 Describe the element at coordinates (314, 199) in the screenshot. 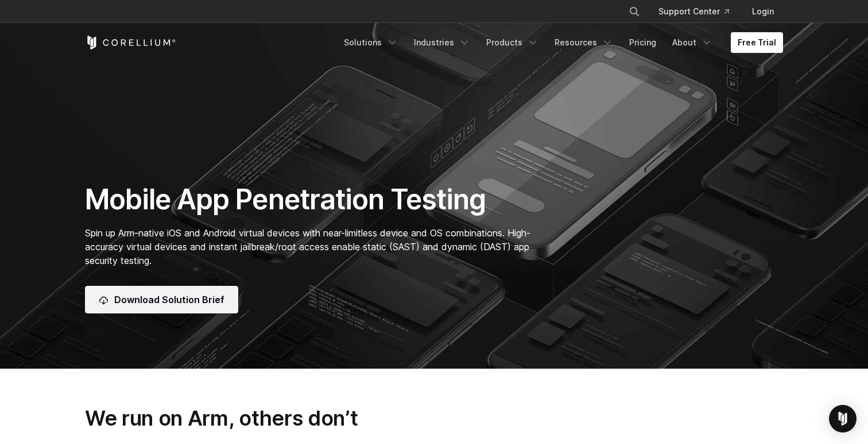

I see `h1: Mobile App Penetration Testing` at that location.